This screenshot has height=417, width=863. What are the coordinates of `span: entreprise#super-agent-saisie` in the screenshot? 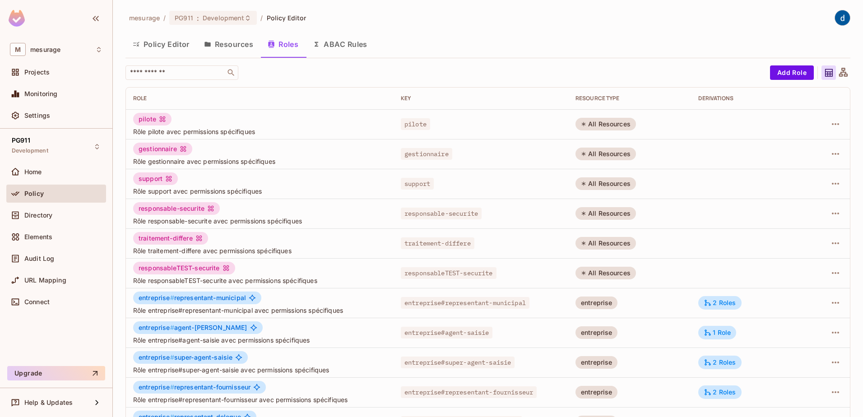 It's located at (457, 362).